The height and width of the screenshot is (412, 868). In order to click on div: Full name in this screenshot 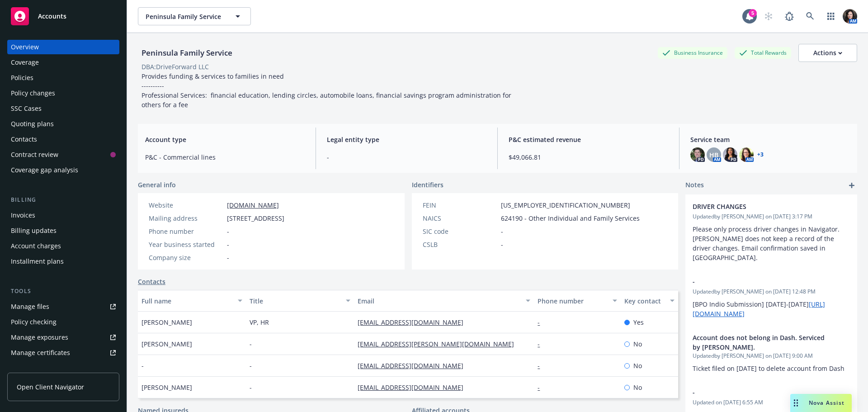, I will do `click(187, 301)`.